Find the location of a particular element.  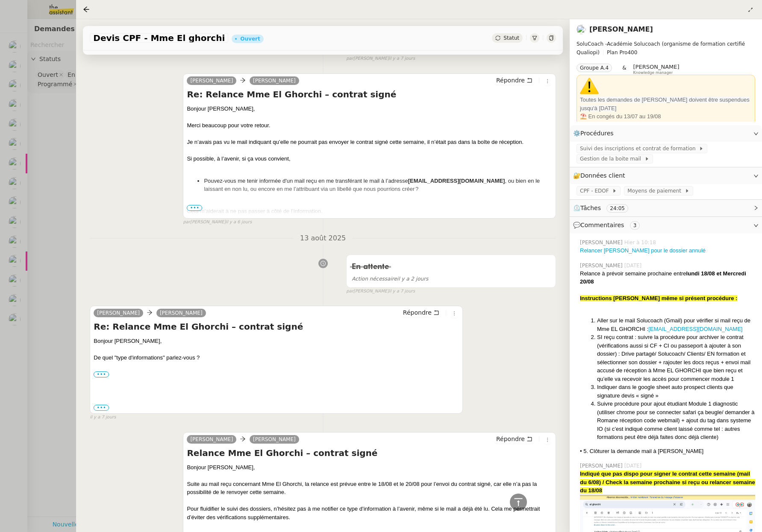

div: Relance à prévoir semaine prochaine entre is located at coordinates (668, 277).